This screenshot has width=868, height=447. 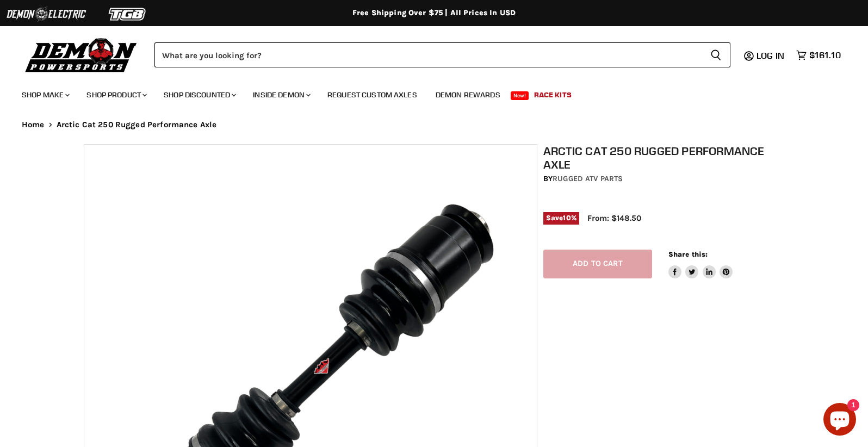 I want to click on a: Request Custom Axles, so click(x=372, y=95).